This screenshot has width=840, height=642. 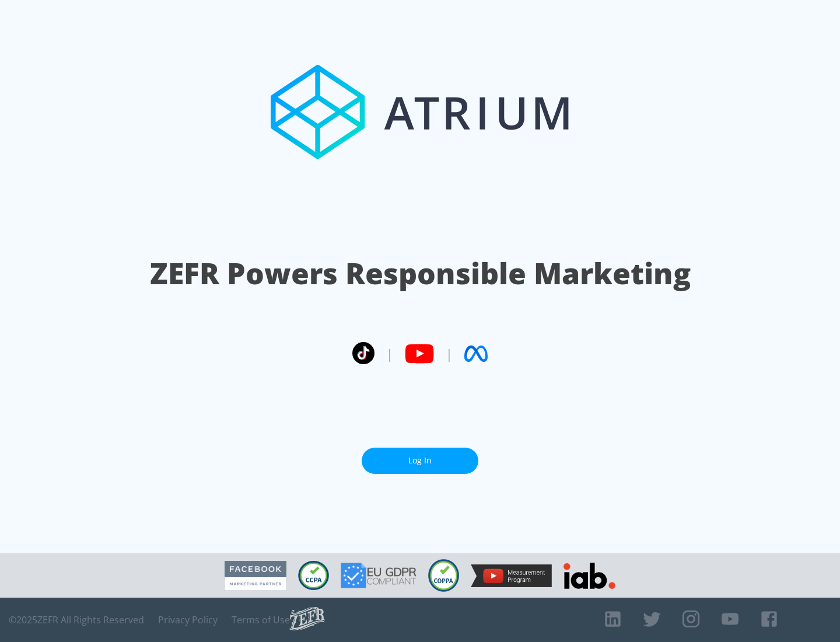 I want to click on img: CCPA Compliant, so click(x=314, y=575).